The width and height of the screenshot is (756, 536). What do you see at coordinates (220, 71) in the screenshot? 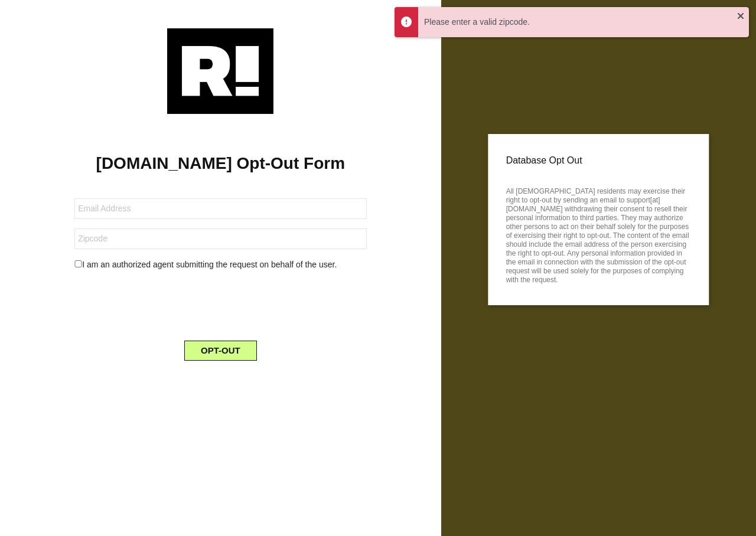
I see `img: Retention.com` at bounding box center [220, 71].